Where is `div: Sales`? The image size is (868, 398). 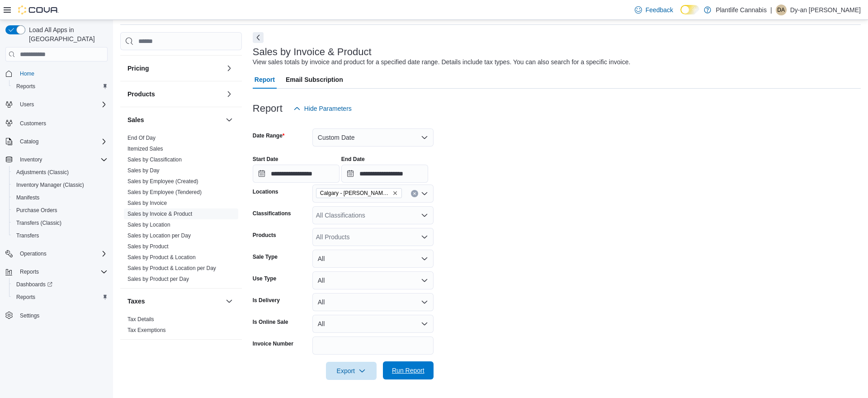
div: Sales is located at coordinates (181, 210).